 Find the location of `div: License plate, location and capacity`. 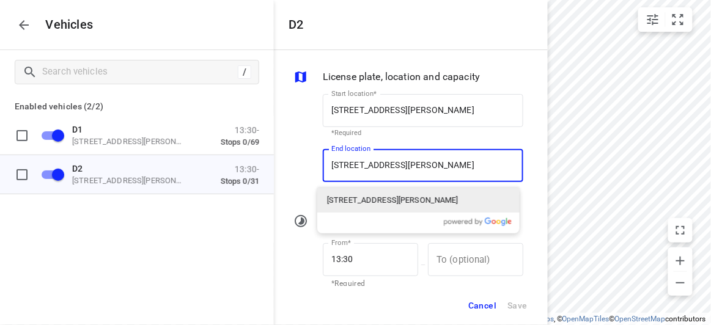

div: License plate, location and capacity is located at coordinates (408, 78).